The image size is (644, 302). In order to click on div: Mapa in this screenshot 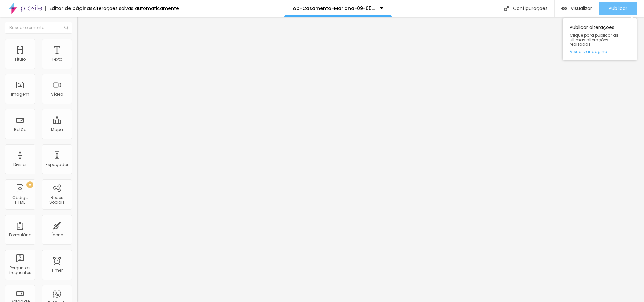, I will do `click(57, 130)`.